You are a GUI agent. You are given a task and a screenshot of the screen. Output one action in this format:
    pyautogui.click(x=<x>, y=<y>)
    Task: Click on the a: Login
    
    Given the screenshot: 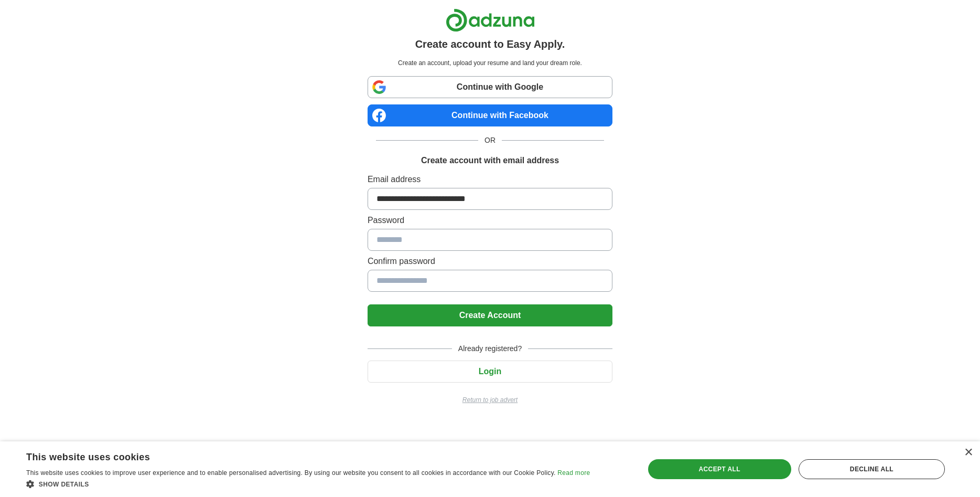 What is the action you would take?
    pyautogui.click(x=490, y=371)
    